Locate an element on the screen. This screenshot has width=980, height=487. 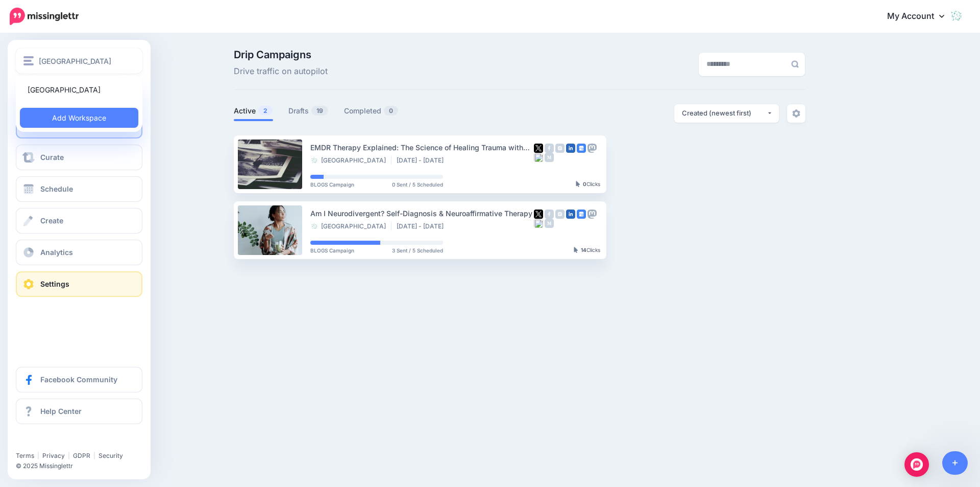
a: Drafts19 is located at coordinates (309, 111).